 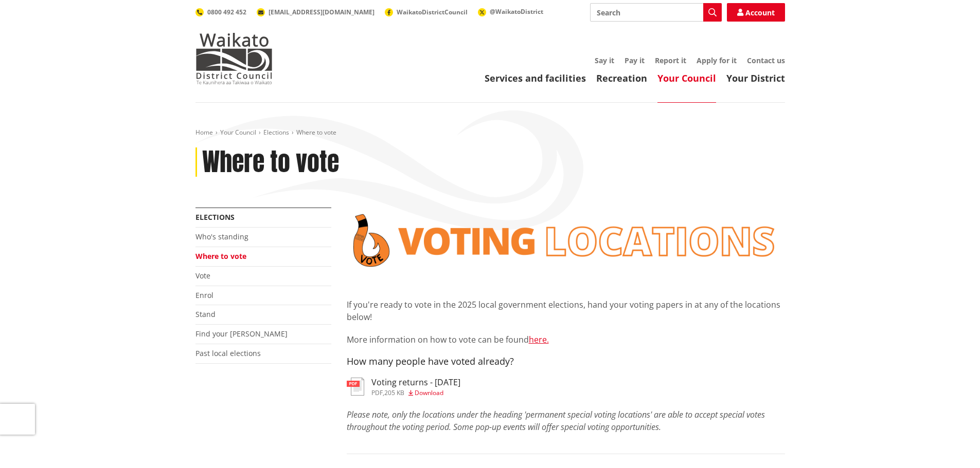 I want to click on span: 0800 492 452, so click(x=227, y=12).